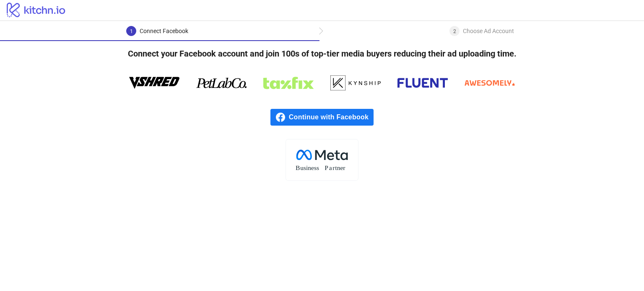 The height and width of the screenshot is (291, 644). I want to click on tspan: r, so click(334, 168).